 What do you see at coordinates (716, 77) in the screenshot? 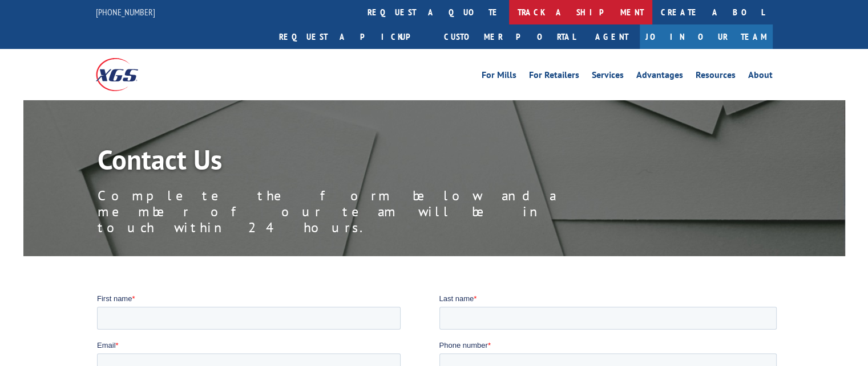
I see `a: Resources` at bounding box center [716, 77].